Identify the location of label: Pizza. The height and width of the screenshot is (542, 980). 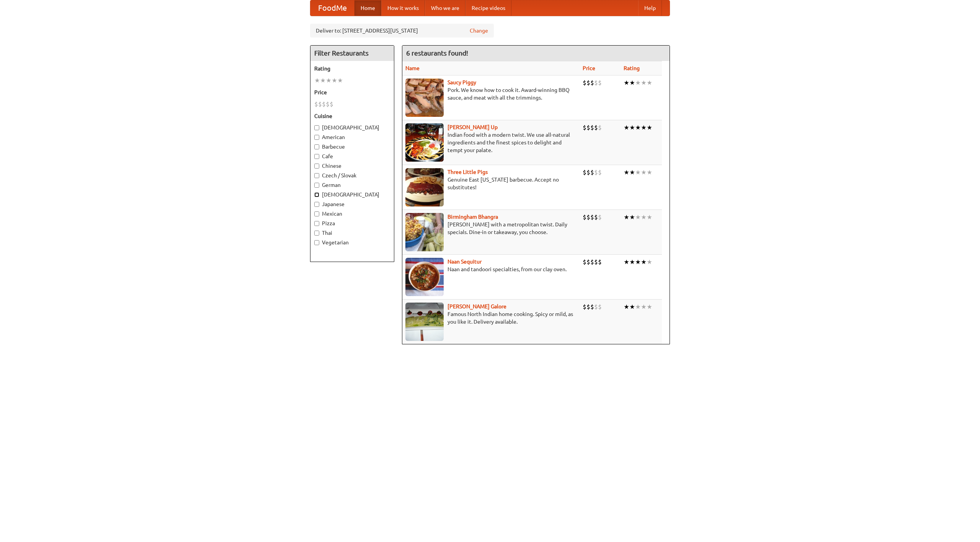
(352, 224).